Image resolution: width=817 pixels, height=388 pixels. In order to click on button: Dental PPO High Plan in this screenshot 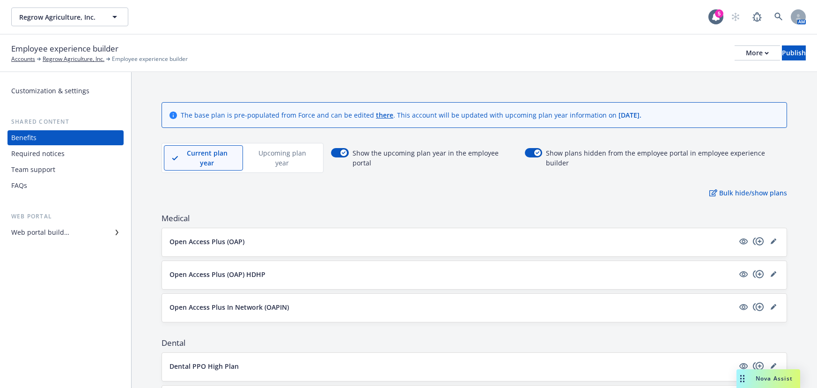, I will do `click(452, 366)`.